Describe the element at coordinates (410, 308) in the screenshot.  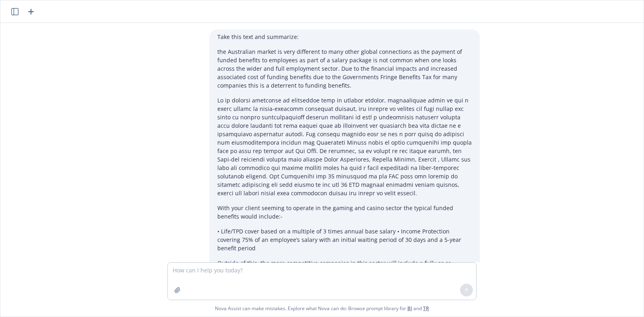
I see `a: BI` at that location.